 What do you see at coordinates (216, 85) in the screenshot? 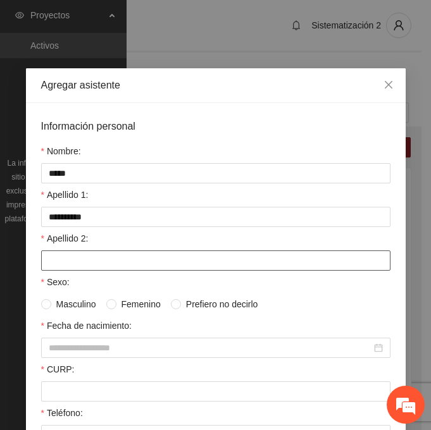
I see `div: Agregar asistente` at bounding box center [216, 85].